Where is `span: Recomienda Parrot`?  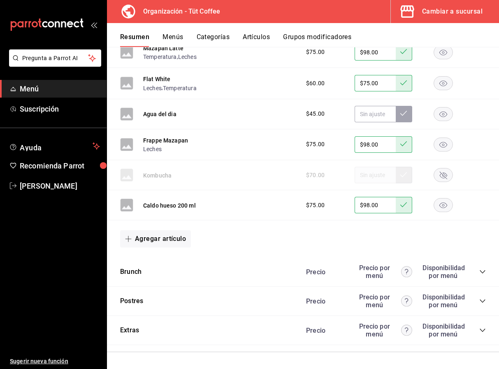 span: Recomienda Parrot is located at coordinates (60, 165).